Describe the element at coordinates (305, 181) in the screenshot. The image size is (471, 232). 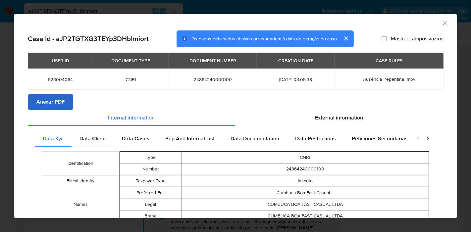
I see `td: Inscrito` at that location.